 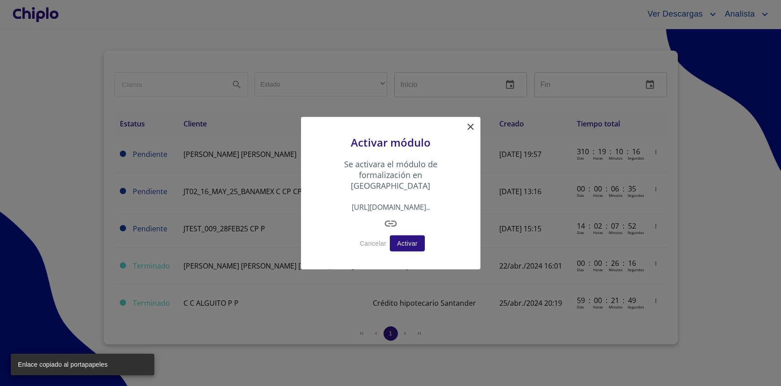 I want to click on span: Cancelar, so click(x=373, y=243).